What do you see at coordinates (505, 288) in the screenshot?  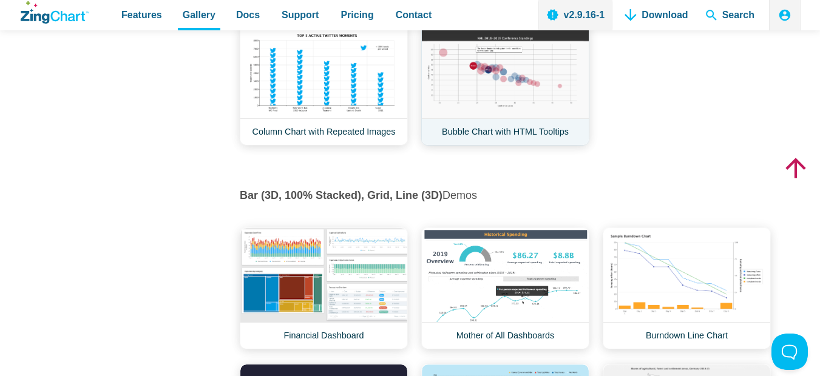 I see `a: Mother of All Dashboards` at bounding box center [505, 288].